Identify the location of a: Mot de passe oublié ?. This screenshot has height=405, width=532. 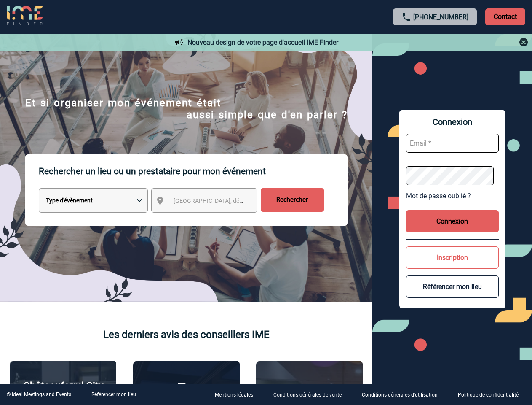
(453, 196).